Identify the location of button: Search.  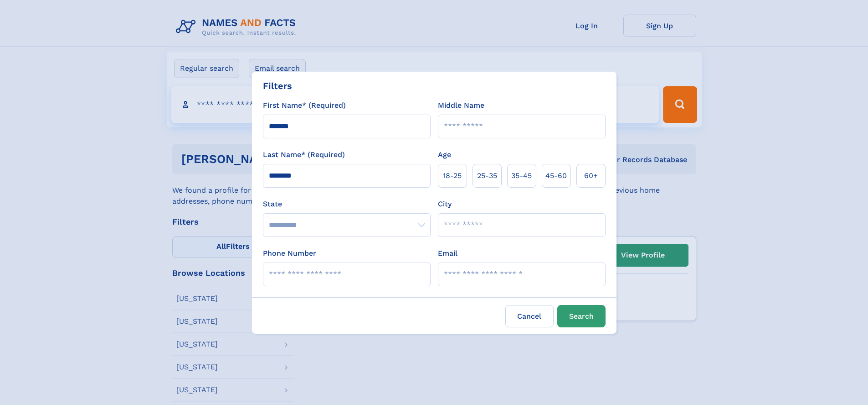
(582, 316).